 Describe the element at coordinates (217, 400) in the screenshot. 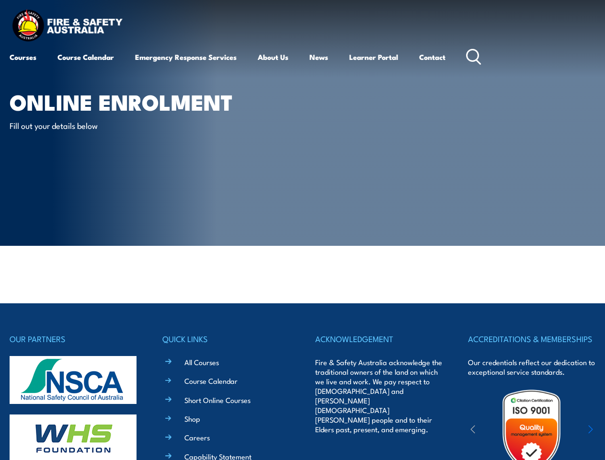

I see `a: Short Online Courses` at that location.